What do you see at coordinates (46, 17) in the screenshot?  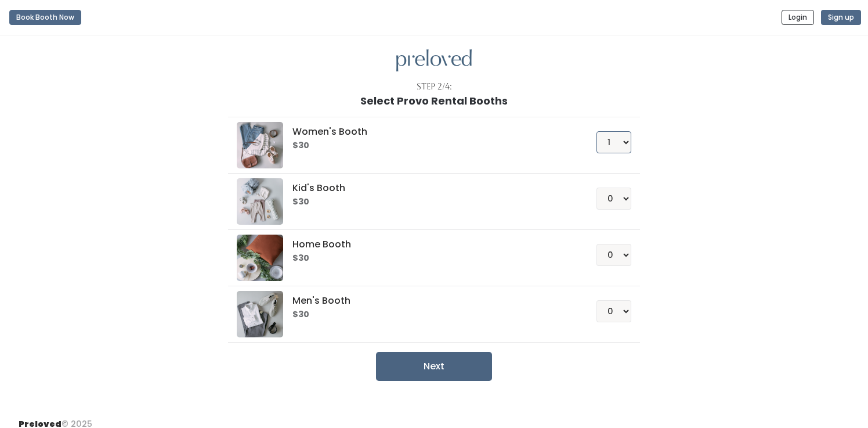 I see `button: Book Booth Now` at bounding box center [46, 17].